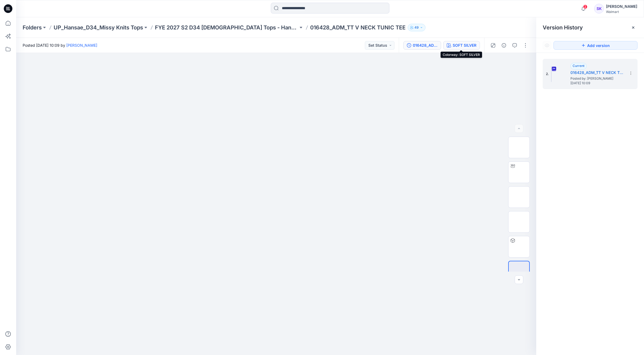 The image size is (644, 355). Describe the element at coordinates (417, 27) in the screenshot. I see `p: 49` at that location.